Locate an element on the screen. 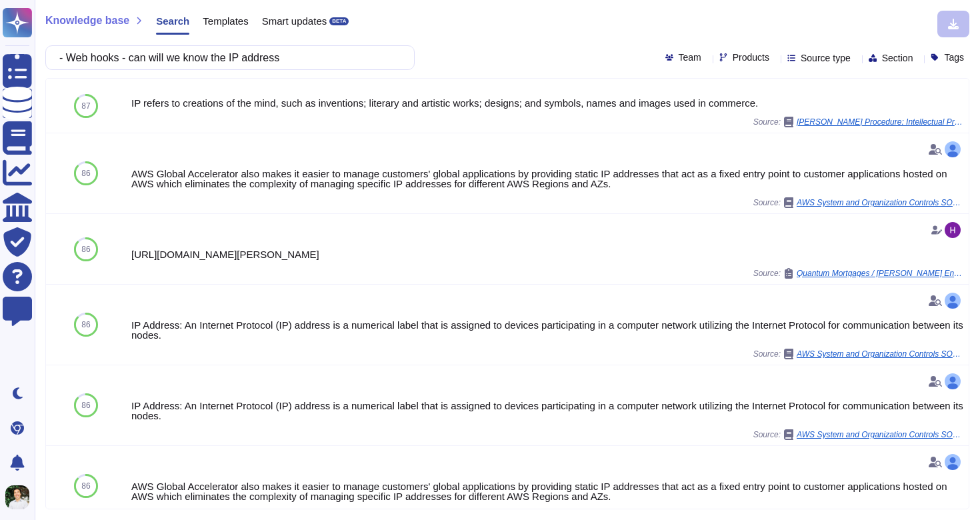 The width and height of the screenshot is (980, 520). span: Products is located at coordinates (751, 57).